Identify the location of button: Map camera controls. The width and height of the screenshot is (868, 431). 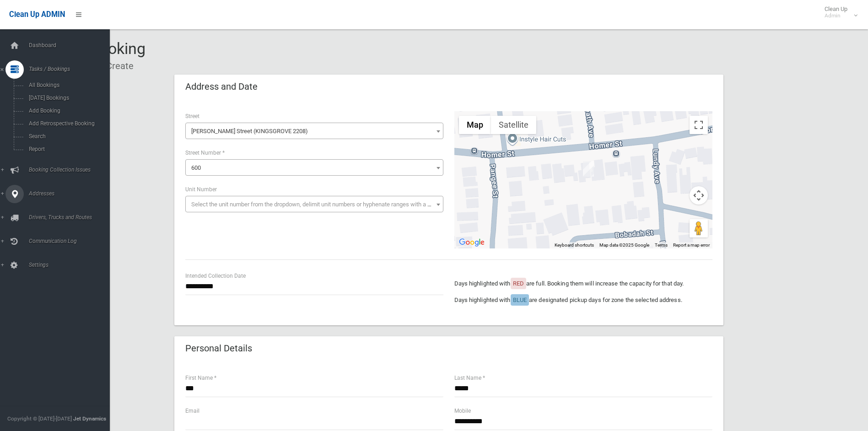
(699, 196).